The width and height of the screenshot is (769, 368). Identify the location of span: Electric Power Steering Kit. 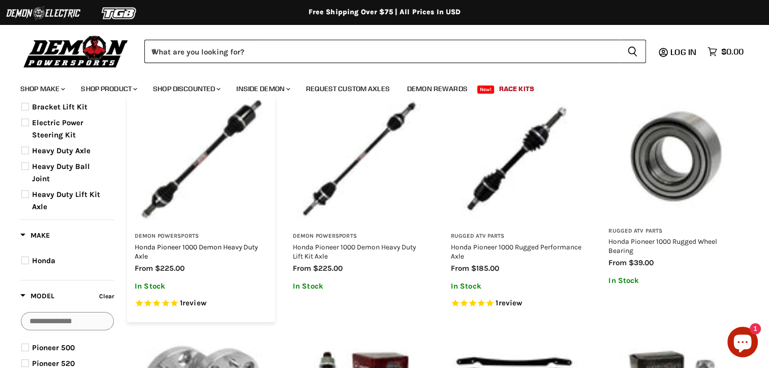
(57, 129).